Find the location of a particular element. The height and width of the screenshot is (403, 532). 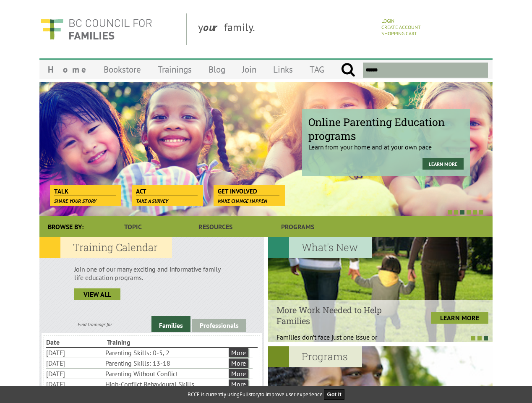

a: Get Involved Make change happen is located at coordinates (248, 191).